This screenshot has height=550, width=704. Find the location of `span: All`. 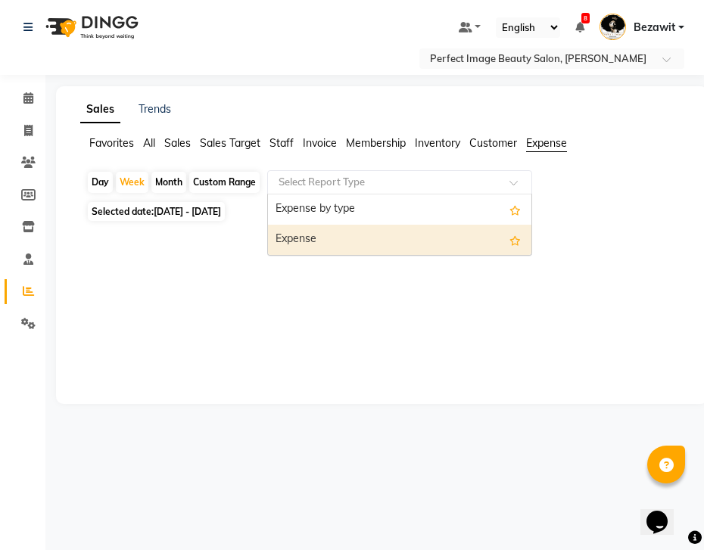

span: All is located at coordinates (149, 143).